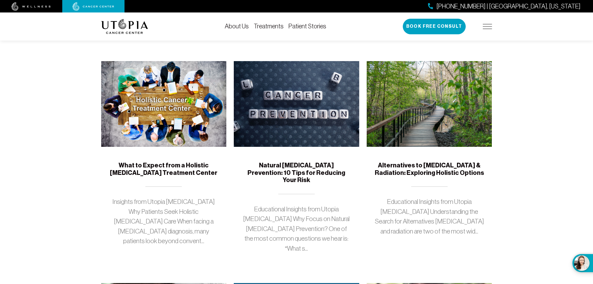 The width and height of the screenshot is (593, 284). I want to click on img: cancer center, so click(93, 7).